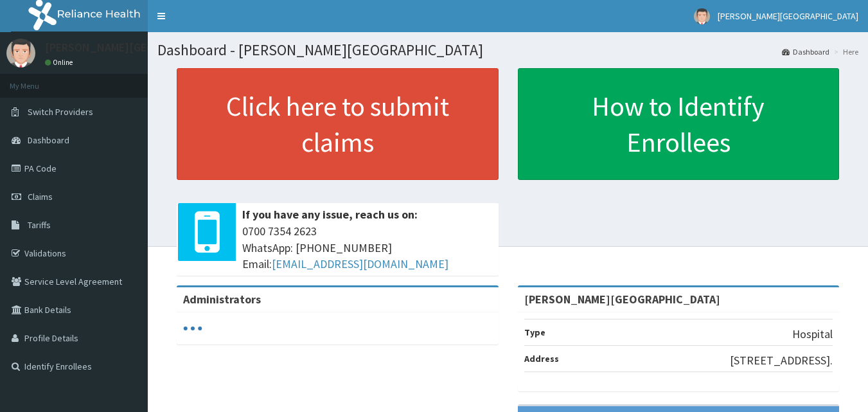 The image size is (868, 412). Describe the element at coordinates (812, 334) in the screenshot. I see `p: Hospital` at that location.